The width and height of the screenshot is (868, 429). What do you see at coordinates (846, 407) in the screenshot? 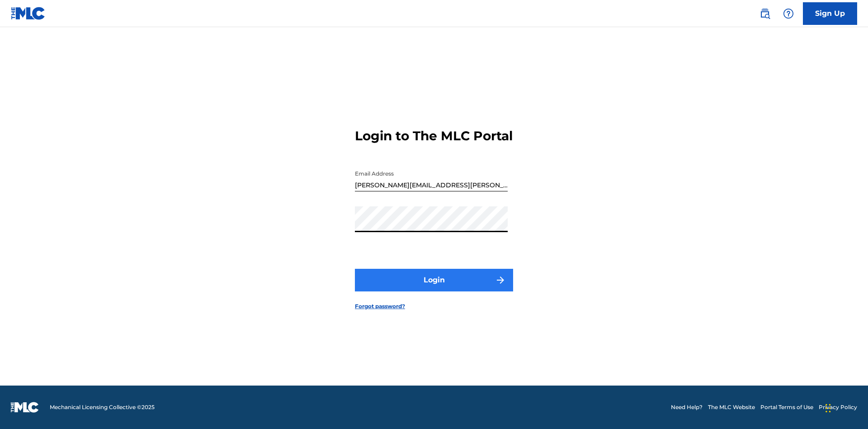
I see `div: Chat Widget` at bounding box center [846, 407].